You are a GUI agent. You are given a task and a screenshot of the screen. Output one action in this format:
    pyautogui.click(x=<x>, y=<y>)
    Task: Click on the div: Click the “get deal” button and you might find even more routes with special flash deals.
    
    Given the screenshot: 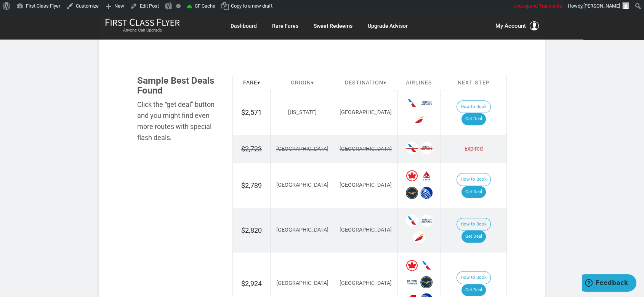 What is the action you would take?
    pyautogui.click(x=179, y=121)
    